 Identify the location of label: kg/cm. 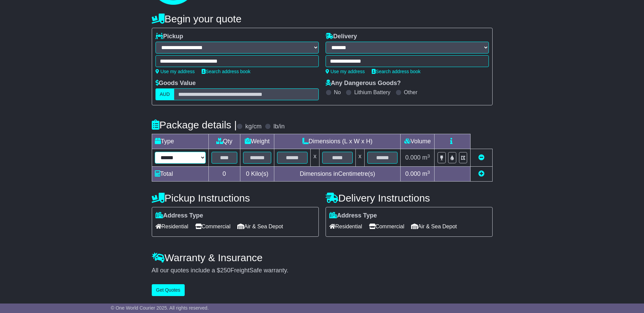
(253, 127).